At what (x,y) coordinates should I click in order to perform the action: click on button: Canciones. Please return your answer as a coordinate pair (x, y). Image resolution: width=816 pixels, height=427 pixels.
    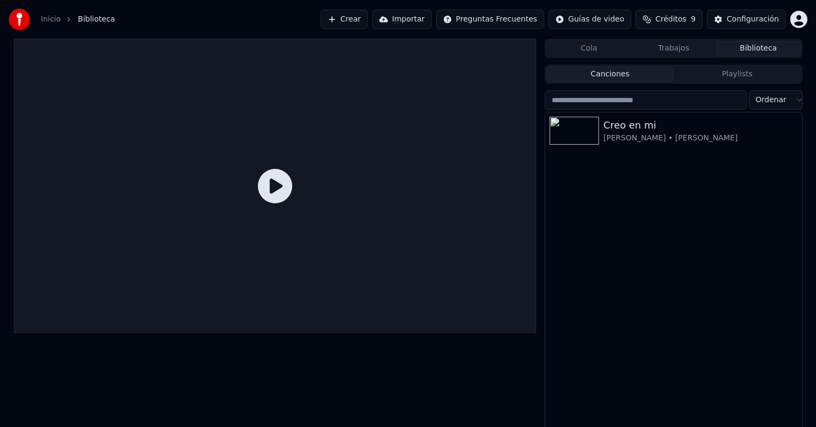
    Looking at the image, I should click on (610, 74).